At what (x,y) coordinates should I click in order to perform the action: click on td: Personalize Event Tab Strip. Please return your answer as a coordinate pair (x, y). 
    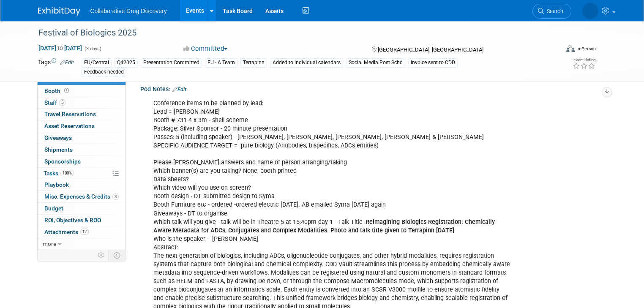
    Looking at the image, I should click on (101, 256).